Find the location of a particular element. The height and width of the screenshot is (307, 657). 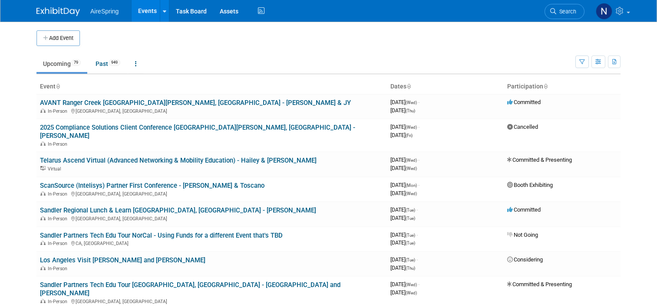

a: Search is located at coordinates (565, 11).